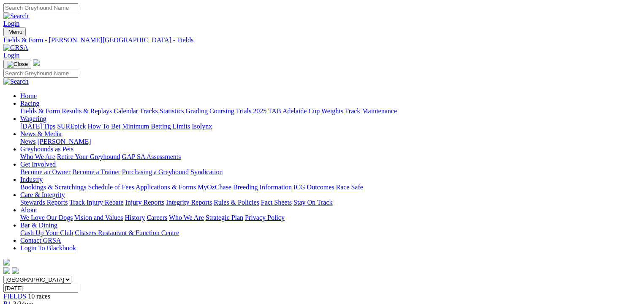  Describe the element at coordinates (89, 156) in the screenshot. I see `a: Retire Your Greyhound` at that location.